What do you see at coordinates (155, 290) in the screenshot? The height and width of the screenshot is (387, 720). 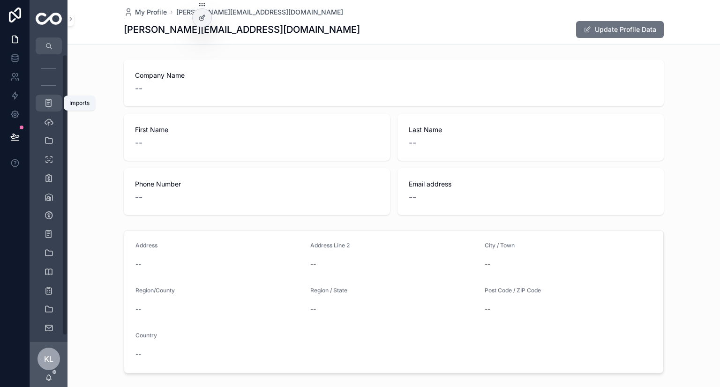 I see `span: Region/County` at bounding box center [155, 290].